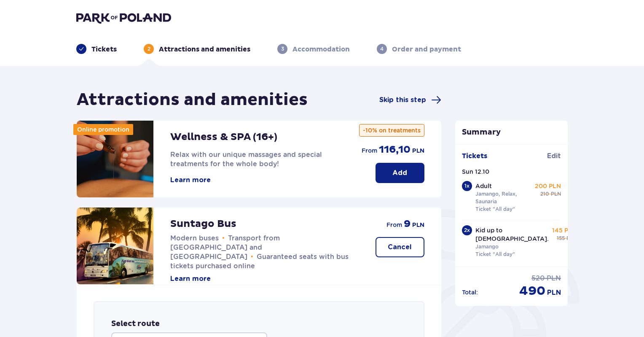 This screenshot has height=337, width=644. What do you see at coordinates (382, 49) in the screenshot?
I see `p: 4` at bounding box center [382, 49].